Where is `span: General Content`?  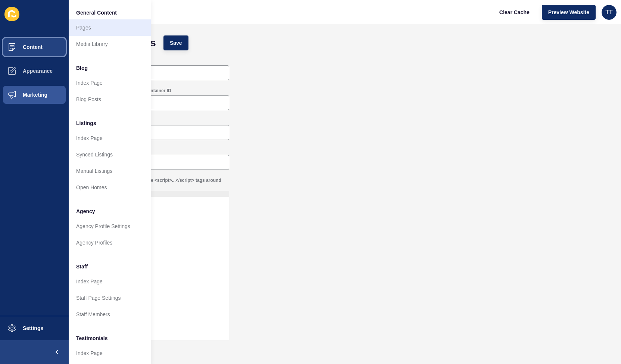 span: General Content is located at coordinates (97, 13).